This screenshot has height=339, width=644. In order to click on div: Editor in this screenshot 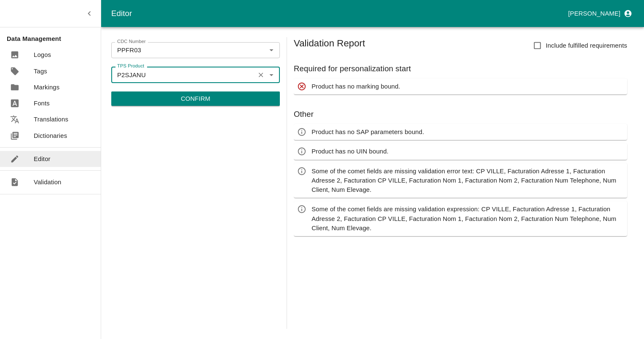, I will do `click(338, 13)`.